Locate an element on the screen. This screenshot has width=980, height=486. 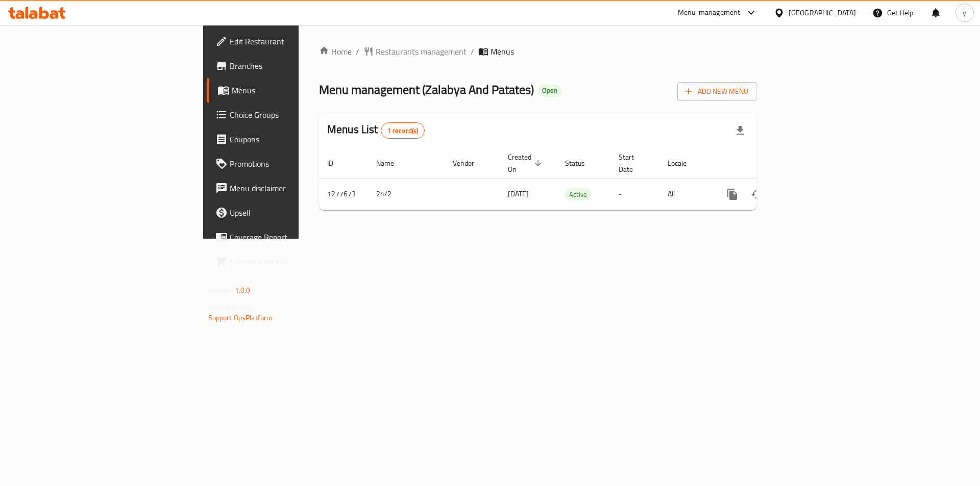
table: enhanced table is located at coordinates (572, 179).